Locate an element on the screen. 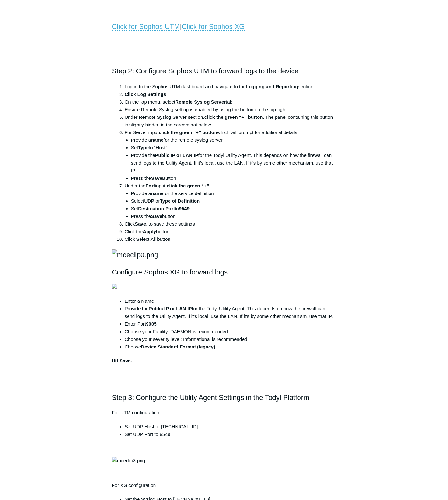  strong: Device Standard Format (legacy) is located at coordinates (178, 347).